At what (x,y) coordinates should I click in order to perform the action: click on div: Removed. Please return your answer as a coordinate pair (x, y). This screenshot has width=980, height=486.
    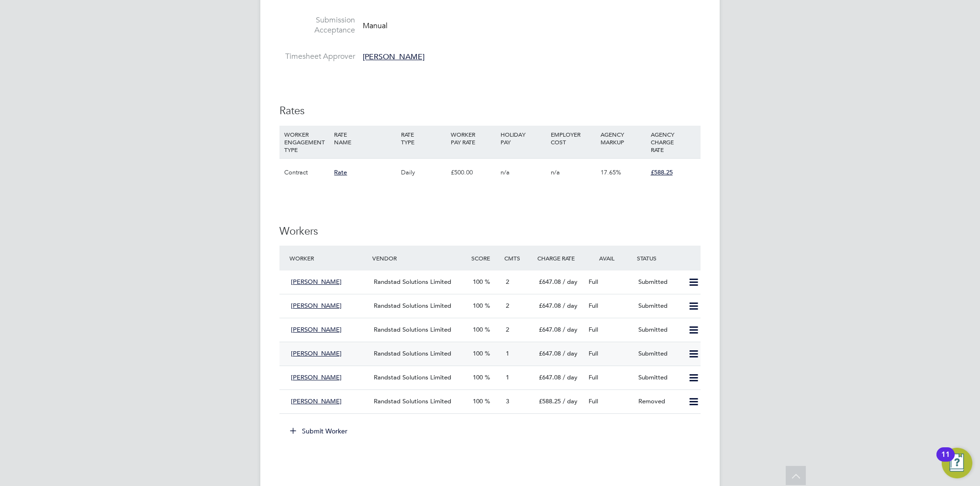
    Looking at the image, I should click on (659, 402).